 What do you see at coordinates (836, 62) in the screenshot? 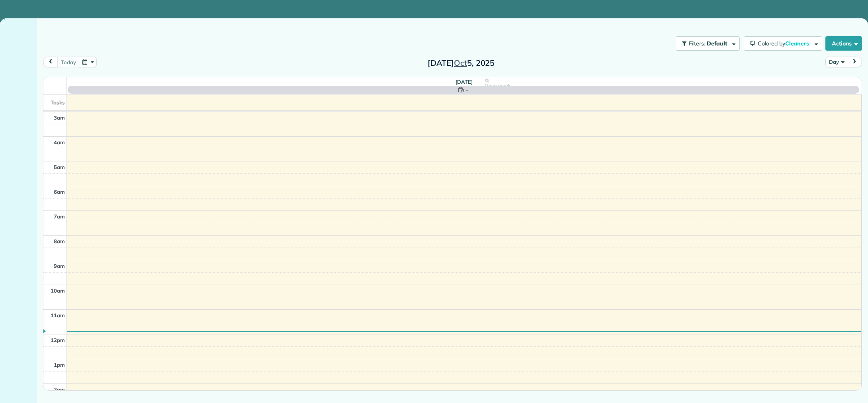
I see `button: Day` at bounding box center [836, 62].